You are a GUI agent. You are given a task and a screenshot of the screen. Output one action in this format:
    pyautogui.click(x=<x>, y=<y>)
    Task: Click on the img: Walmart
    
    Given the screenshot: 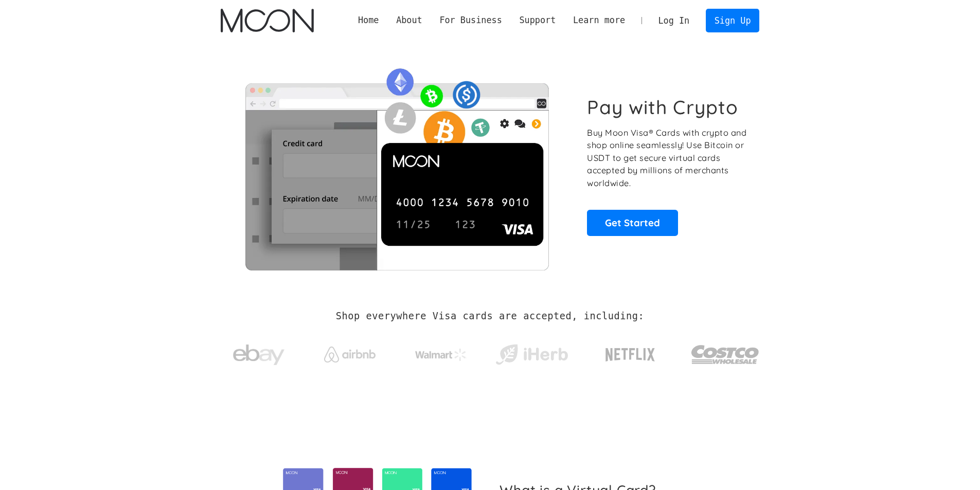 What is the action you would take?
    pyautogui.click(x=441, y=355)
    